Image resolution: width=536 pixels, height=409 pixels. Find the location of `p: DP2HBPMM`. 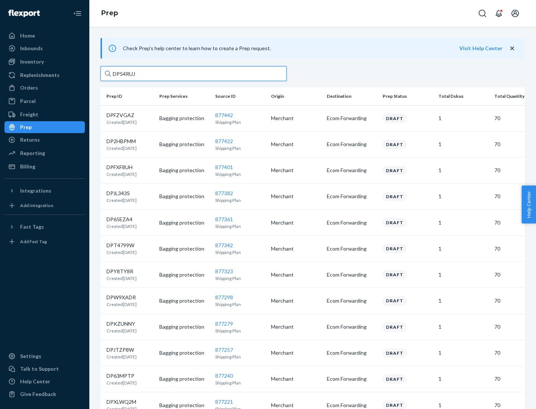

p: DP2HBPMM is located at coordinates (121, 141).